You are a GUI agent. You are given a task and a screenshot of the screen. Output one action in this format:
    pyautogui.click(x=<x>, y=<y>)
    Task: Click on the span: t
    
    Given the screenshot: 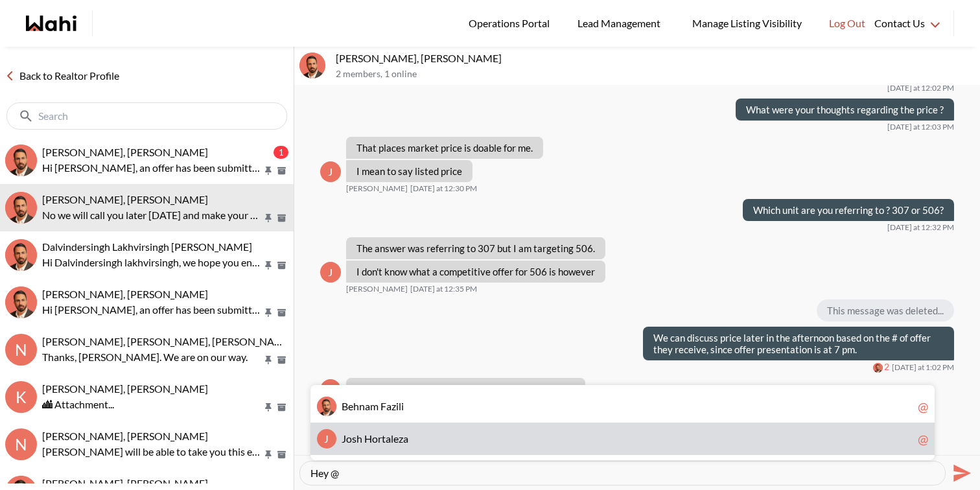 What is the action you would take?
    pyautogui.click(x=383, y=438)
    